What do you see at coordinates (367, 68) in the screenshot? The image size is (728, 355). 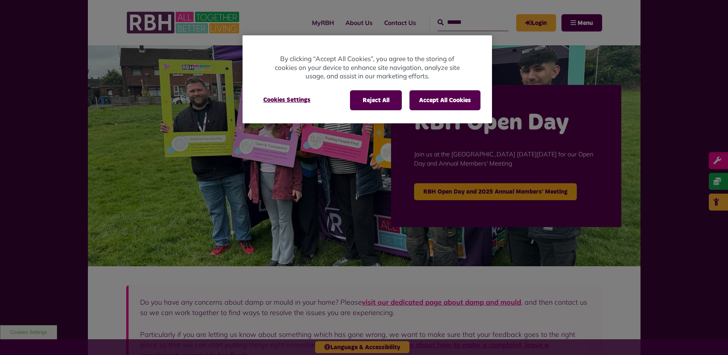 I see `p: By clicking “Accept All Cookies”, you agree to the storing of cookies on your device to enhance s...` at bounding box center [367, 68].